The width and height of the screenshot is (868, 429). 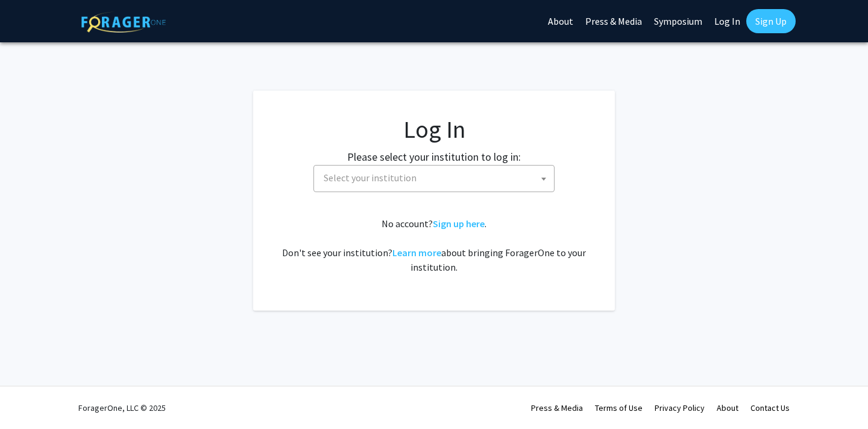 What do you see at coordinates (619, 407) in the screenshot?
I see `a: Terms of Use` at bounding box center [619, 407].